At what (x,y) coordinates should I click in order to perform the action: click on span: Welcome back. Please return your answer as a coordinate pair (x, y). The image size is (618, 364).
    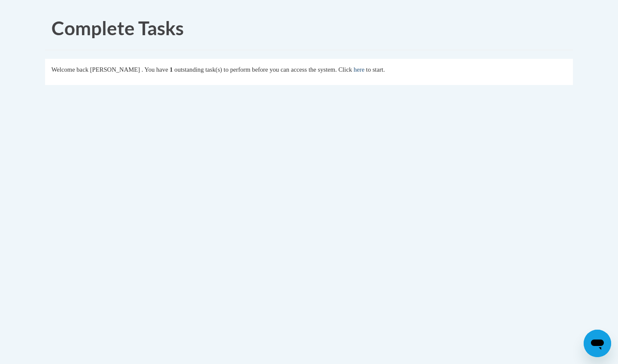
    Looking at the image, I should click on (70, 70).